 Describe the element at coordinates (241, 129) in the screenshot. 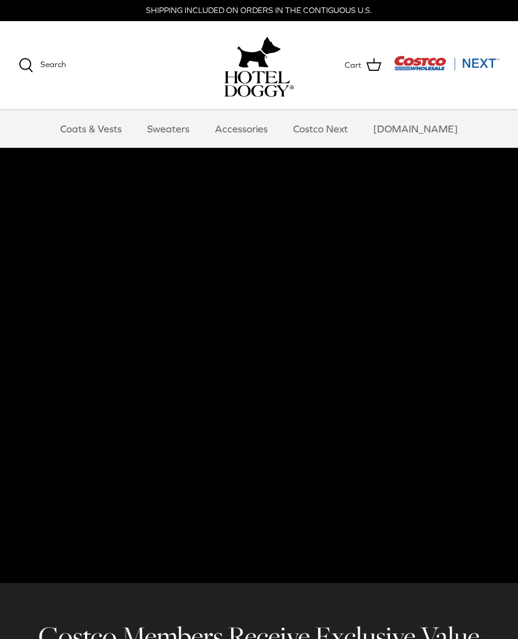

I see `a: Accessories` at that location.